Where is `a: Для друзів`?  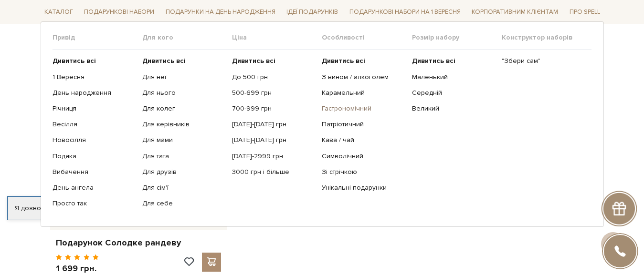
a: Для друзів is located at coordinates (183, 172).